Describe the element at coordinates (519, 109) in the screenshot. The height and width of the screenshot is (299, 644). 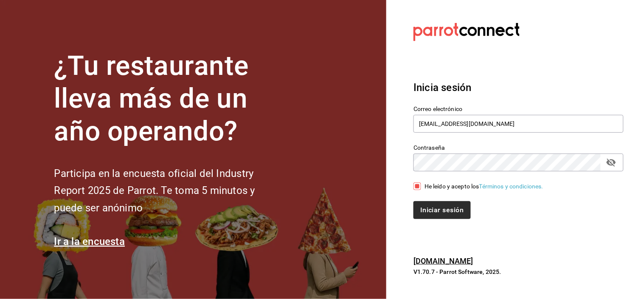
I see `label: Correo electrónico` at that location.